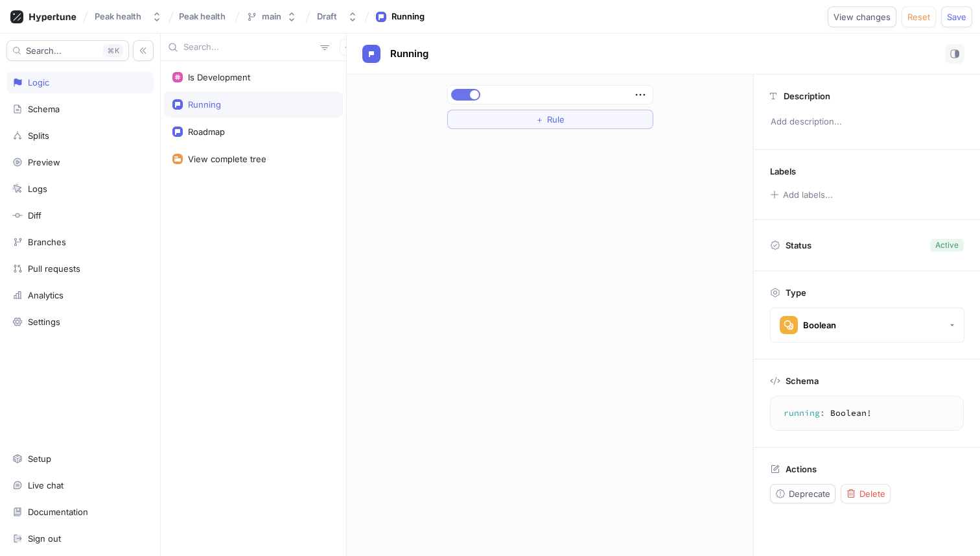  Describe the element at coordinates (862, 17) in the screenshot. I see `span: View changes` at that location.